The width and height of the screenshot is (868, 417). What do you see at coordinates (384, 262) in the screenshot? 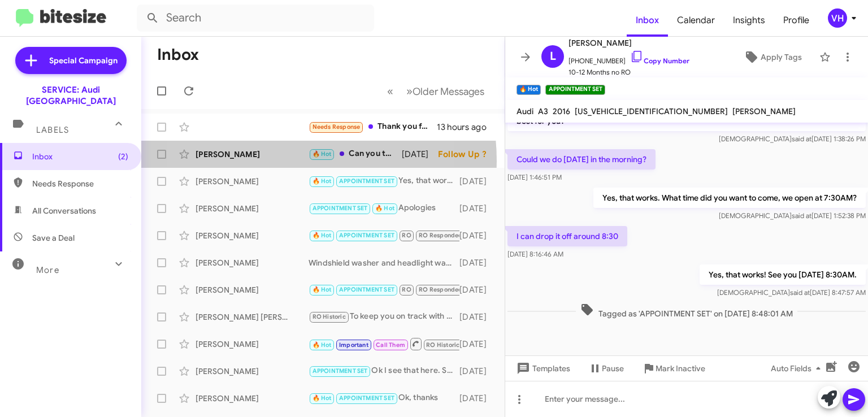
I see `div: Windshield washer and headlight washing system - Add fluid if necessary; Check adjustment and fun...` at bounding box center [384, 262].